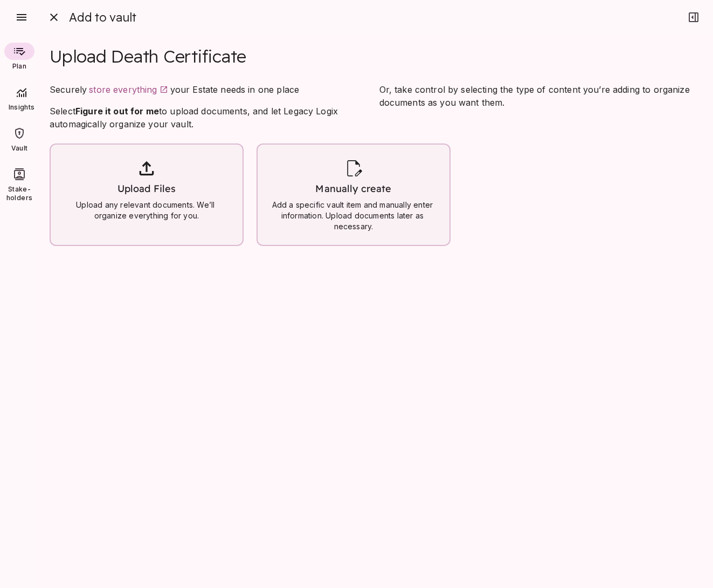 The image size is (713, 588). What do you see at coordinates (146, 188) in the screenshot?
I see `span: Upload Files` at bounding box center [146, 188].